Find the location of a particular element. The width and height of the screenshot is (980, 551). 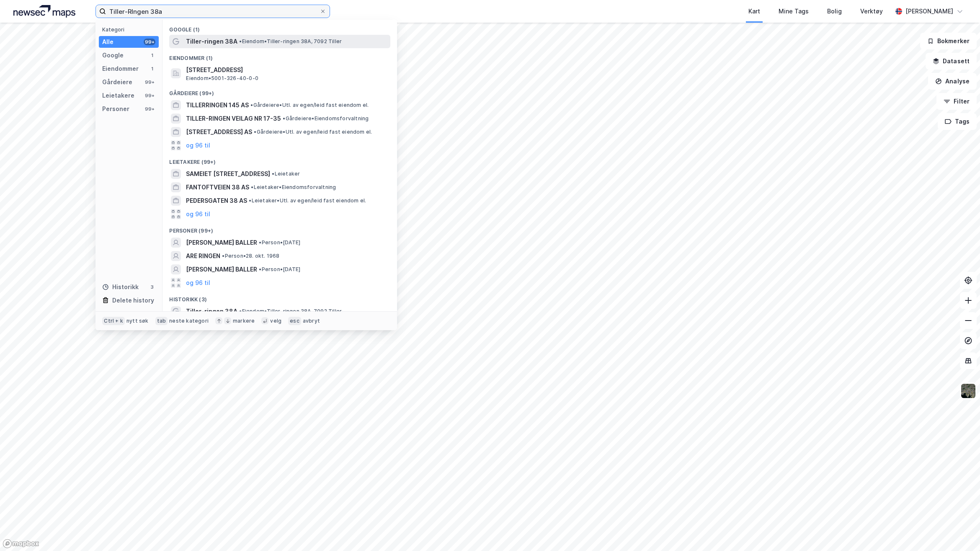

div: Kart is located at coordinates (754, 11).